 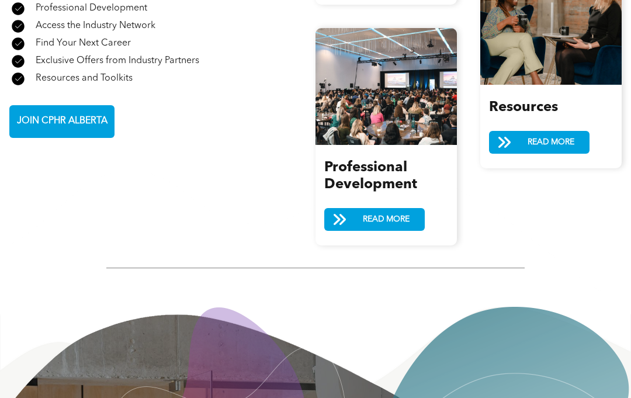 I want to click on span: Exclusive Offers from Industry Partners, so click(x=117, y=61).